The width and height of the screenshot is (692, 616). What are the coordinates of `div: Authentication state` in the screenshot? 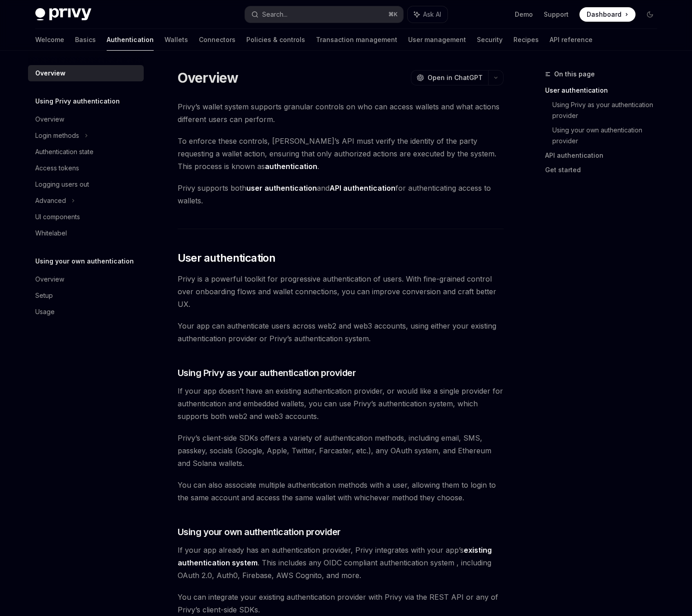 It's located at (64, 152).